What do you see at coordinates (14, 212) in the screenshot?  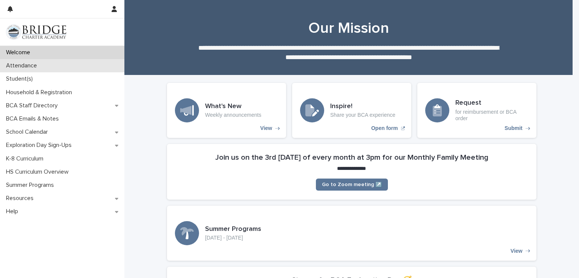 I see `p: Help` at bounding box center [14, 212].